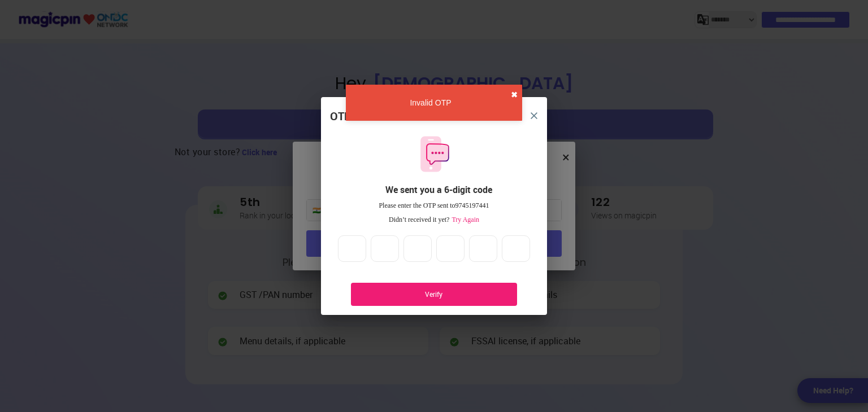  I want to click on div: Invalid OTP, so click(431, 103).